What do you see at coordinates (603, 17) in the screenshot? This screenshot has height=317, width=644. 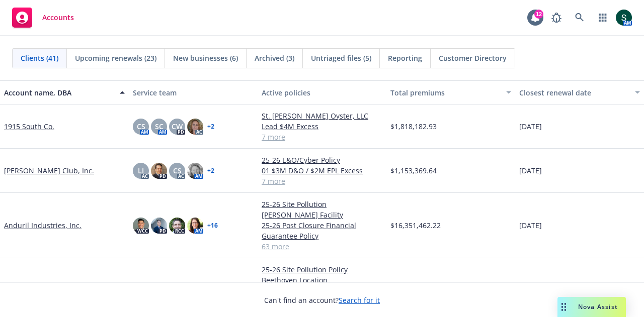 I see `a: Switch app` at bounding box center [603, 17].